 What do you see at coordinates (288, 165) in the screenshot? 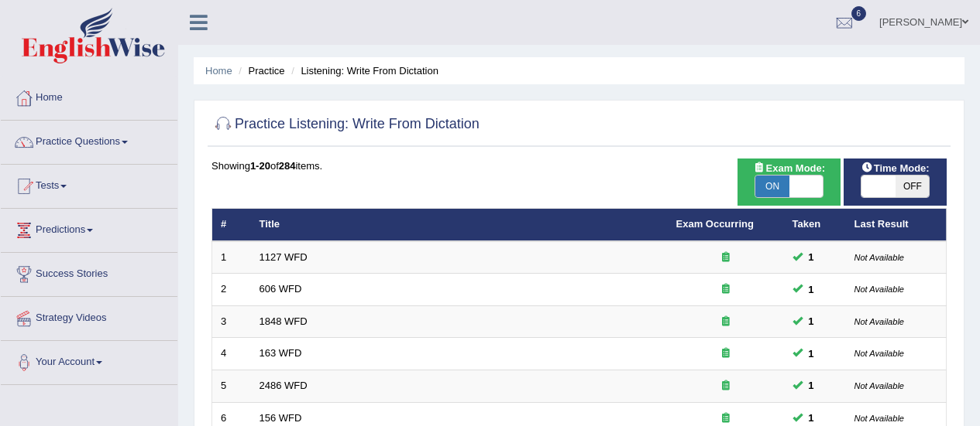
I see `b: 284` at bounding box center [288, 165].